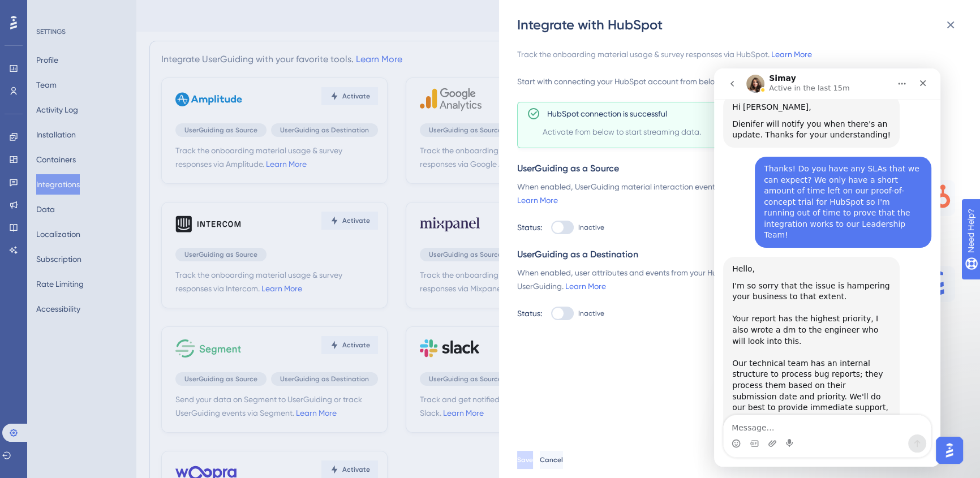 The image size is (980, 478). What do you see at coordinates (58, 375) in the screenshot?
I see `button: Upload attachment` at bounding box center [58, 375].